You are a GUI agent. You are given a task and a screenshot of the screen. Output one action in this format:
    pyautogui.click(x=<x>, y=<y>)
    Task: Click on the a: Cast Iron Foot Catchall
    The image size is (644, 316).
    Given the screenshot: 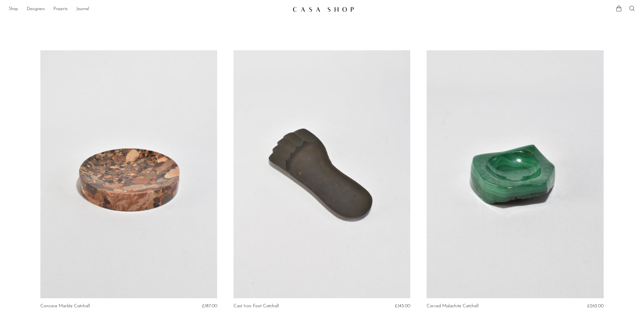 What is the action you would take?
    pyautogui.click(x=256, y=306)
    